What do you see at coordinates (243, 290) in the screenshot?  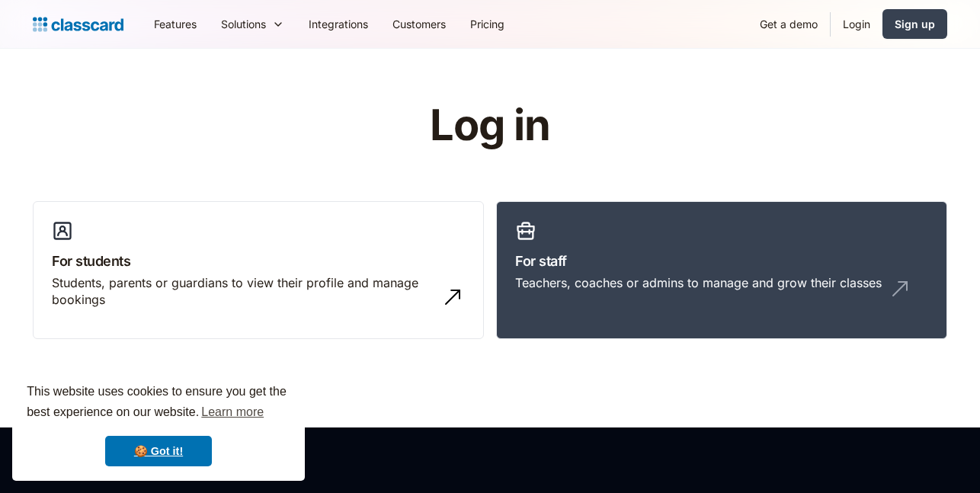 I see `div: Students, parents or guardians to view their profile and manage bookings` at bounding box center [243, 290].